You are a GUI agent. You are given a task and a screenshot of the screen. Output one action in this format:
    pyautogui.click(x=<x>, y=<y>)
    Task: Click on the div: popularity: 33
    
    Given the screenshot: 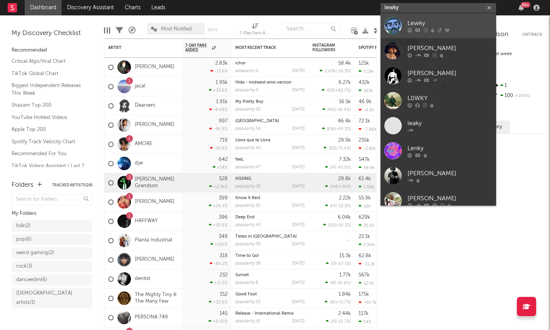 What is the action you would take?
    pyautogui.click(x=248, y=109)
    